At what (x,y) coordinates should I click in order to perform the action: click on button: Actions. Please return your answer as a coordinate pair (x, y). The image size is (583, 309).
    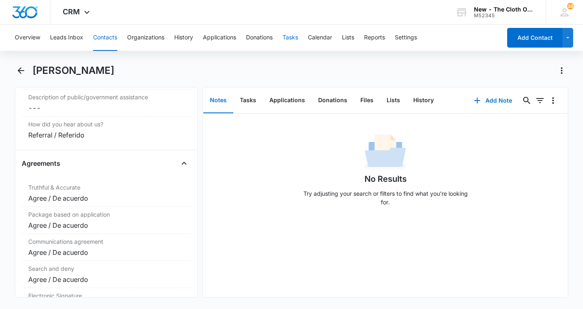
    Looking at the image, I should click on (561, 70).